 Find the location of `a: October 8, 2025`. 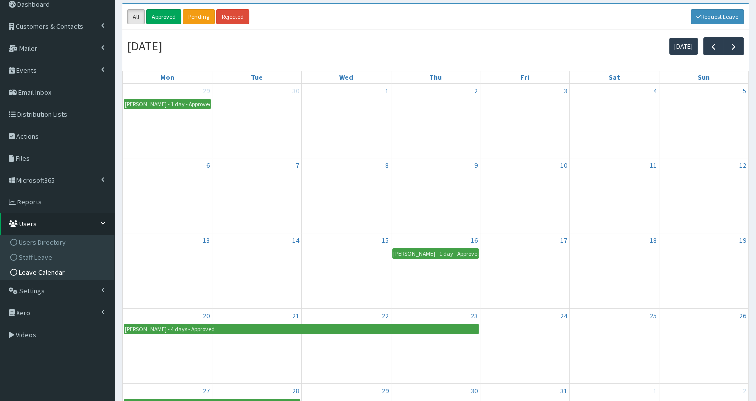

a: October 8, 2025 is located at coordinates (387, 165).